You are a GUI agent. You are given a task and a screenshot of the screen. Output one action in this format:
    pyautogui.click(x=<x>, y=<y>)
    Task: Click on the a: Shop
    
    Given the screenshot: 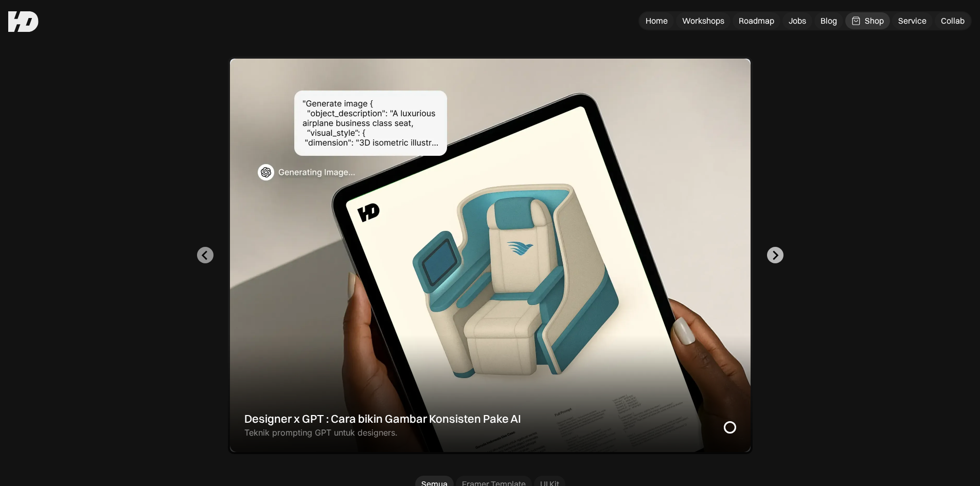 What is the action you would take?
    pyautogui.click(x=868, y=21)
    